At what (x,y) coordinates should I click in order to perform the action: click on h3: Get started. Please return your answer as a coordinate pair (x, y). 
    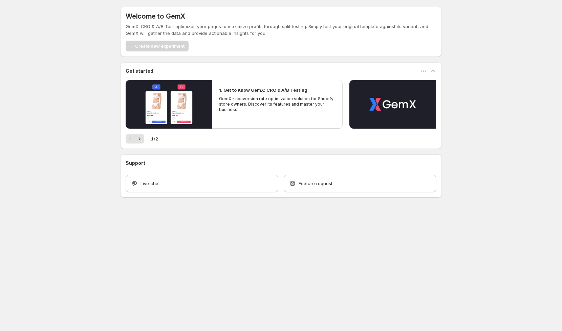
    Looking at the image, I should click on (139, 71).